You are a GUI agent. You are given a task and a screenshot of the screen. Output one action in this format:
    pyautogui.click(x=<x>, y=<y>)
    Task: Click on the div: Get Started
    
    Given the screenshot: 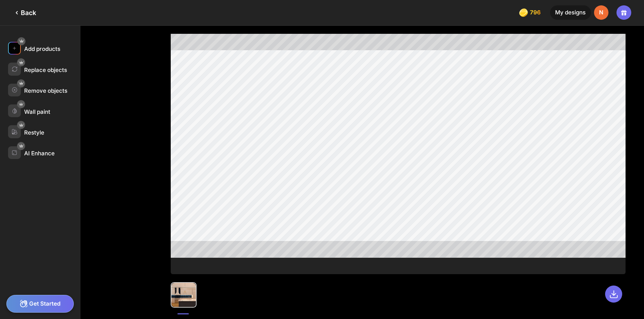 What is the action you would take?
    pyautogui.click(x=40, y=304)
    